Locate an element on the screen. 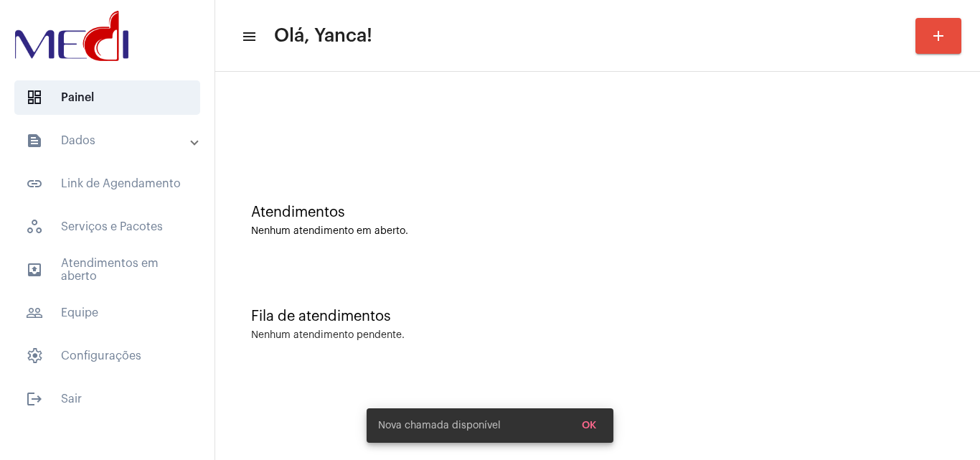 The image size is (980, 460). span: Nova chamada disponível is located at coordinates (439, 426).